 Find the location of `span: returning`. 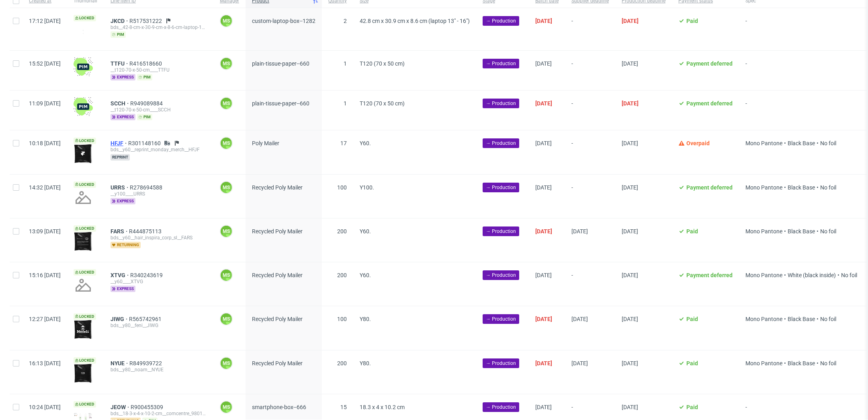

span: returning is located at coordinates (126, 245).